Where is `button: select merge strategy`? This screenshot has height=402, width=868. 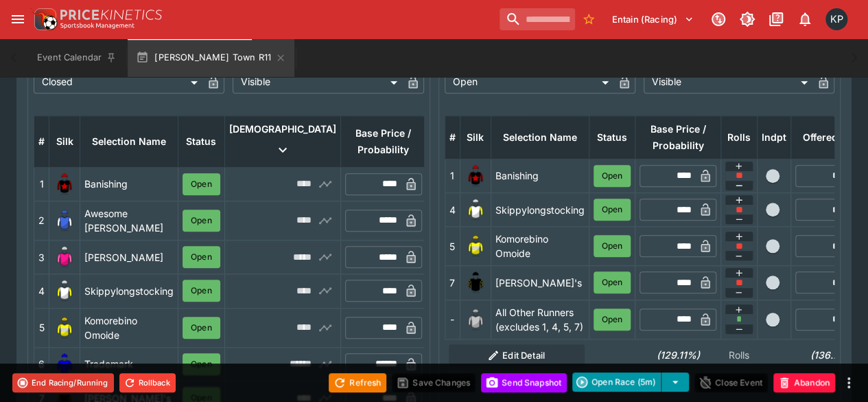 button: select merge strategy is located at coordinates (675, 382).